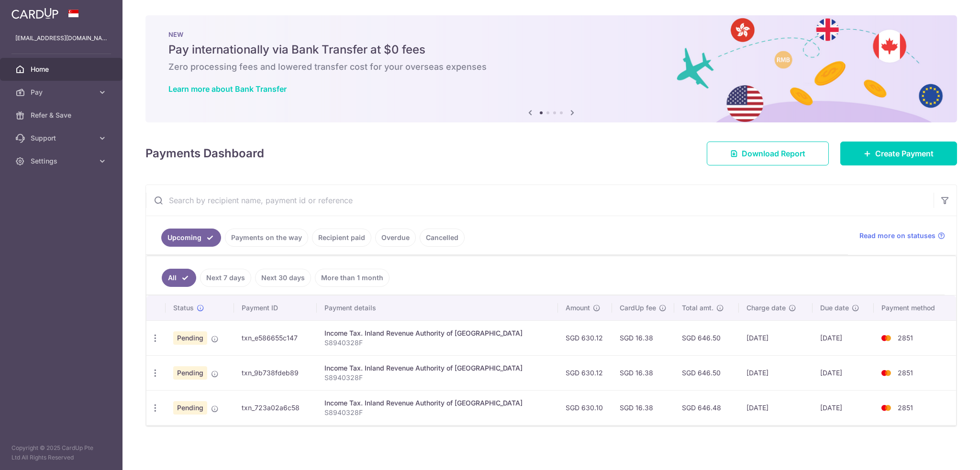  Describe the element at coordinates (275, 308) in the screenshot. I see `th: Payment ID` at that location.